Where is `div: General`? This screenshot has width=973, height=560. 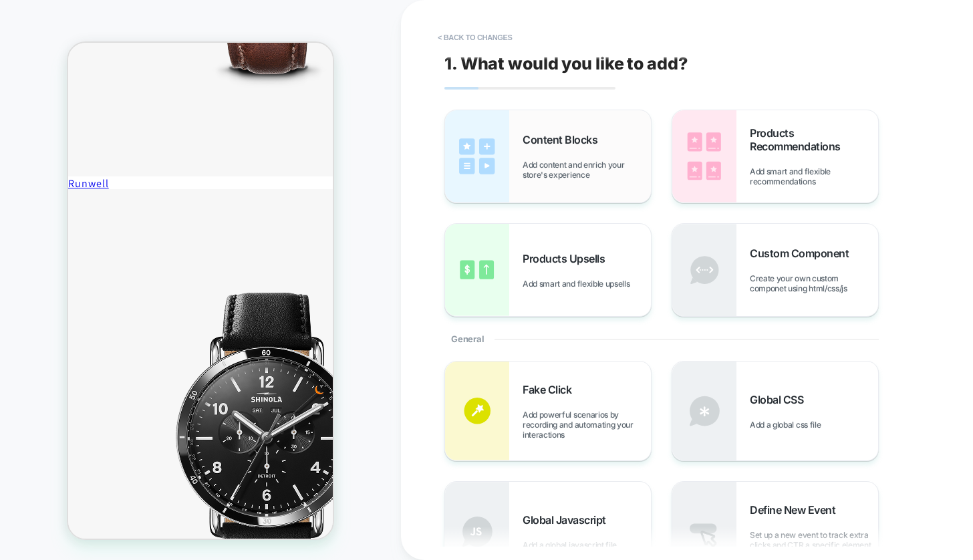
div: General is located at coordinates (662, 339).